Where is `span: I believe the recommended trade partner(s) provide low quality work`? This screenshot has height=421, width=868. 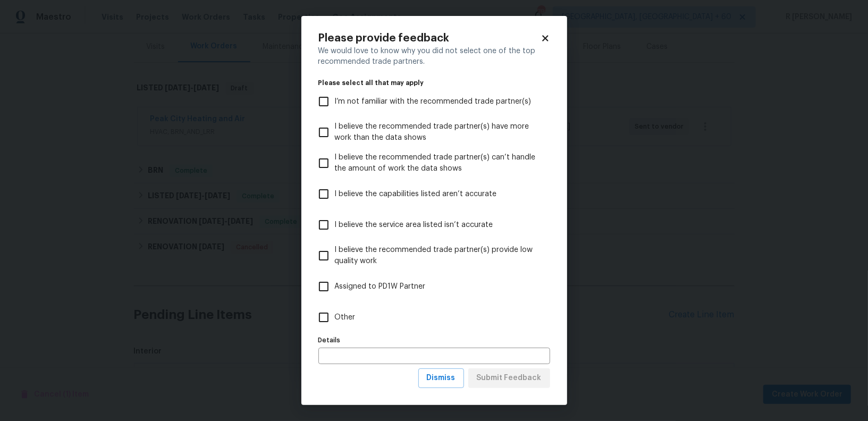 span: I believe the recommended trade partner(s) provide low quality work is located at coordinates (438, 255).